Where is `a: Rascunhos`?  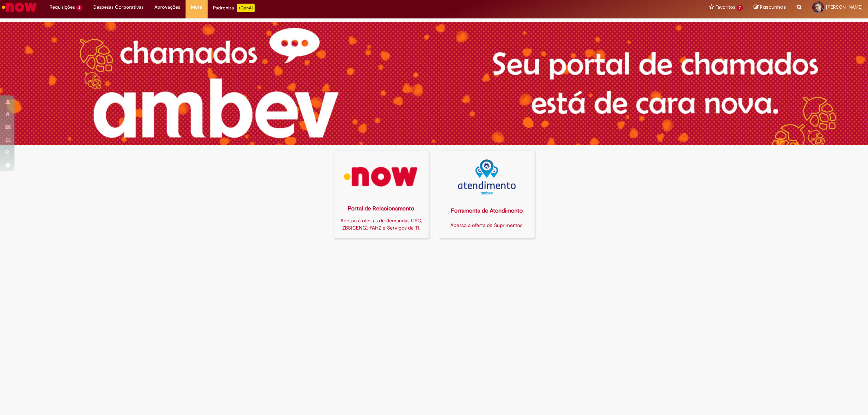 a: Rascunhos is located at coordinates (769, 7).